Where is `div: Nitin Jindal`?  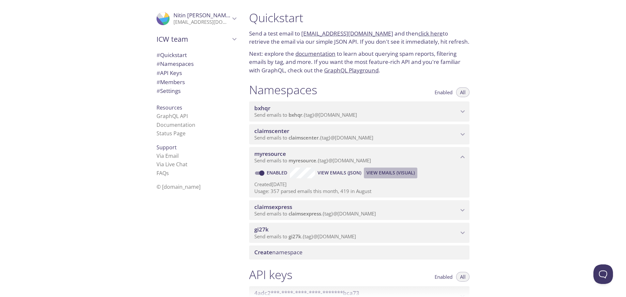
div: Nitin Jindal is located at coordinates (196, 19).